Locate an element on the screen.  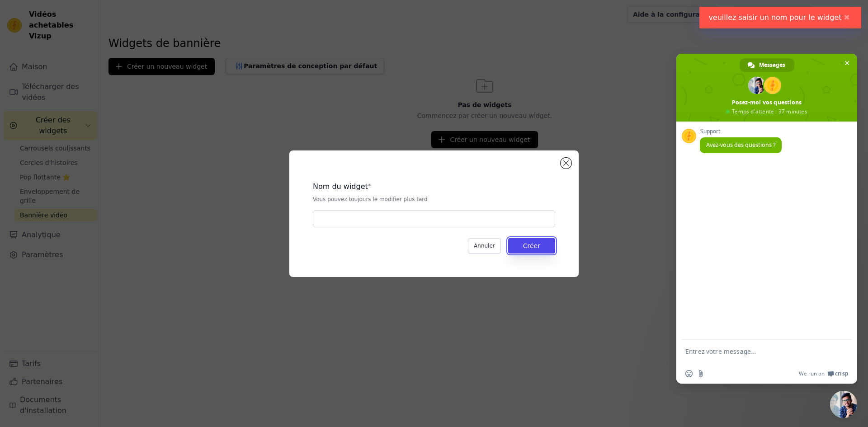
font: Vous pouvez toujours le modifier plus tard is located at coordinates (370, 199).